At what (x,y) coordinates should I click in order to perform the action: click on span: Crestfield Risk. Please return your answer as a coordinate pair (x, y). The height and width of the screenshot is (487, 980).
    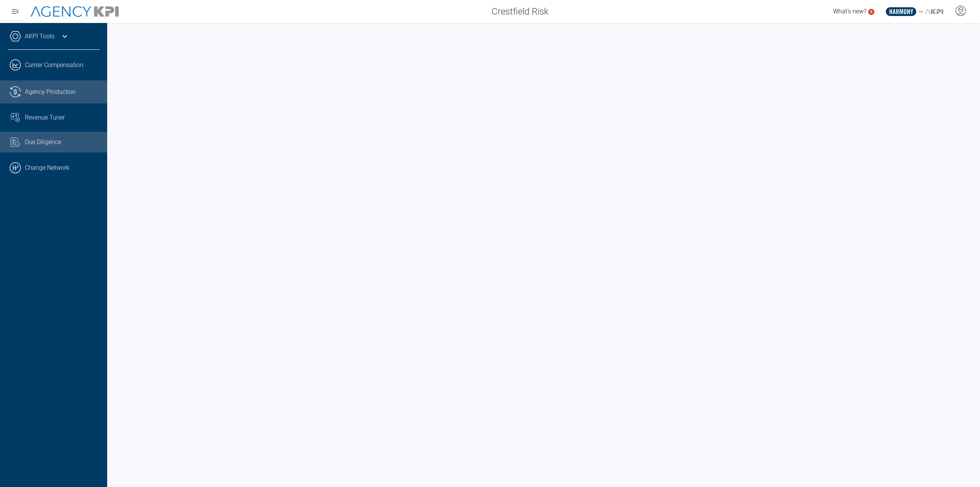
    Looking at the image, I should click on (520, 11).